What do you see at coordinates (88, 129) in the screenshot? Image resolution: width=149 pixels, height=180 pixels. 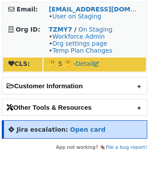 I see `strong: Open card` at bounding box center [88, 129].